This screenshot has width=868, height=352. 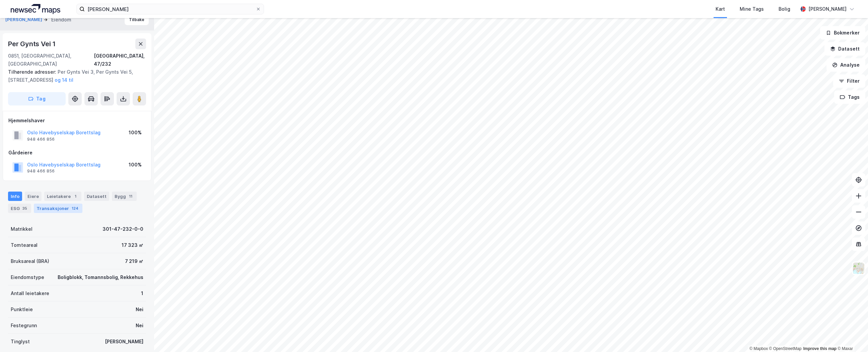 I want to click on div: Tinglyst, so click(x=20, y=342).